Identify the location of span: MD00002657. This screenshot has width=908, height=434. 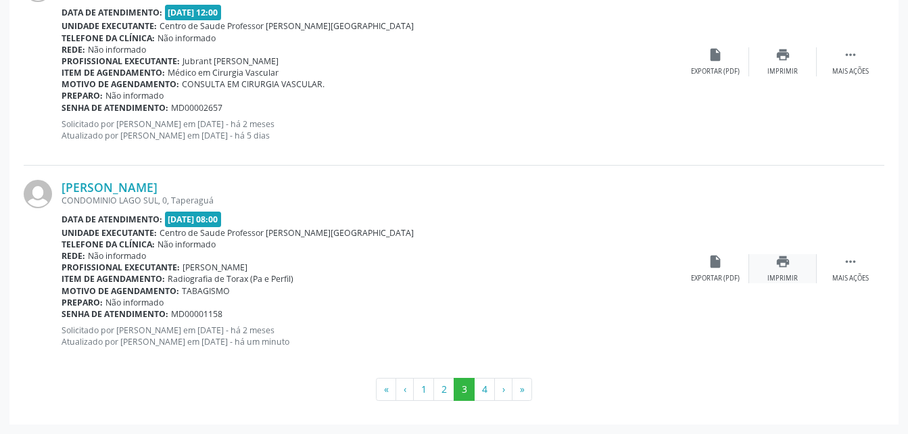
(197, 108).